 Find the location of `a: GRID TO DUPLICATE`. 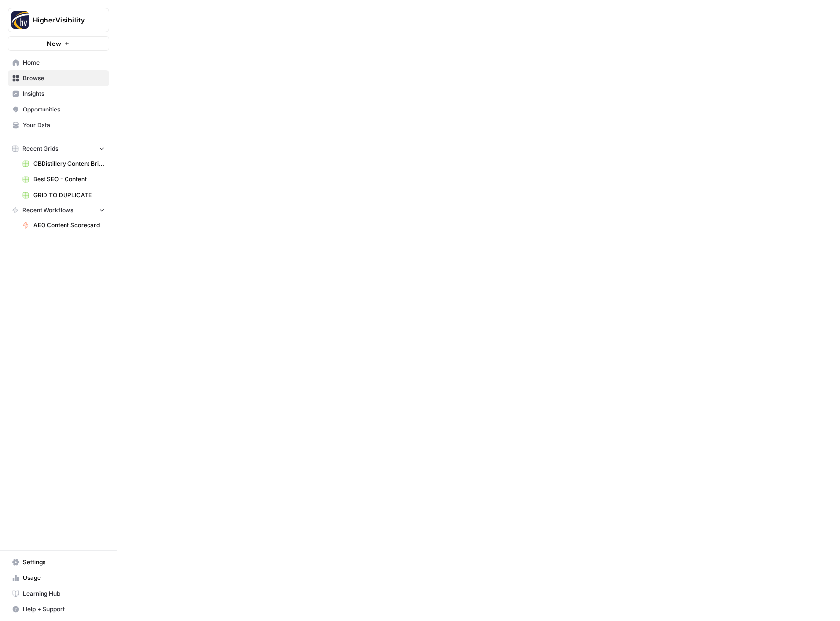

a: GRID TO DUPLICATE is located at coordinates (63, 195).